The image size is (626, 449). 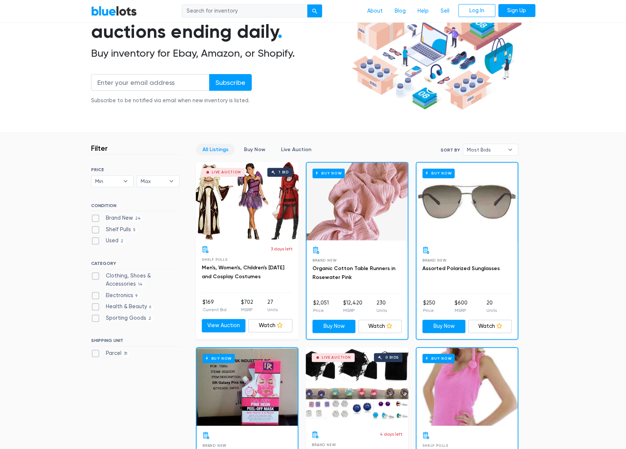 I want to click on li: 20, so click(x=492, y=306).